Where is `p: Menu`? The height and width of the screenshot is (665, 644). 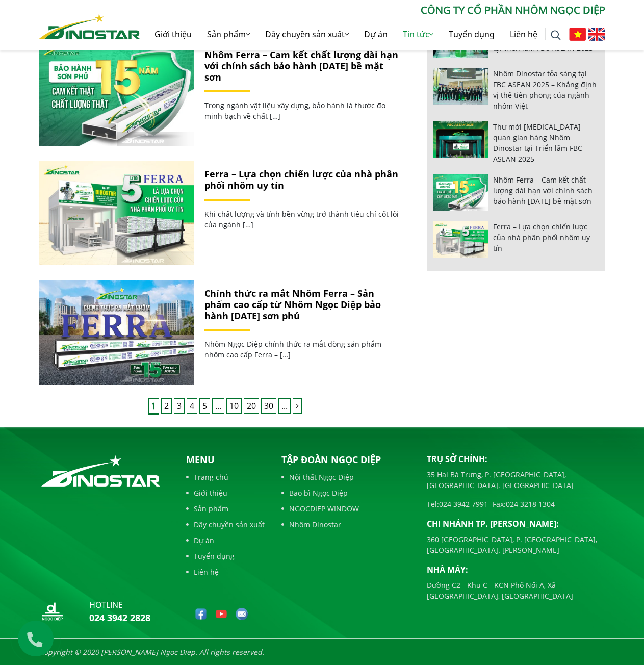
p: Menu is located at coordinates (225, 459).